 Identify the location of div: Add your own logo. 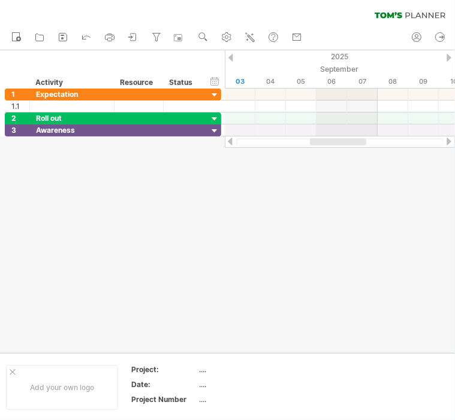
(62, 388).